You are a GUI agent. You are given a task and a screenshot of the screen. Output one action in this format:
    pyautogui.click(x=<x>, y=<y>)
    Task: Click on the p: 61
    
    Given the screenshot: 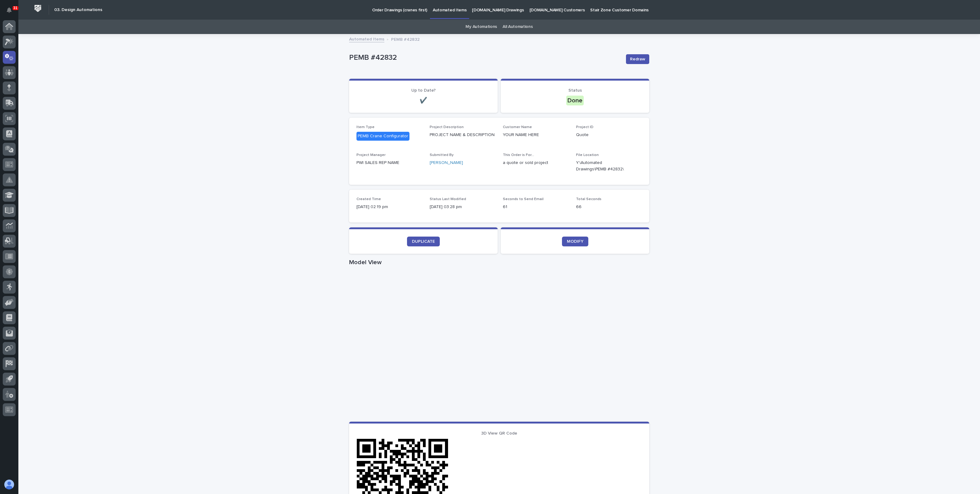 What is the action you would take?
    pyautogui.click(x=536, y=207)
    